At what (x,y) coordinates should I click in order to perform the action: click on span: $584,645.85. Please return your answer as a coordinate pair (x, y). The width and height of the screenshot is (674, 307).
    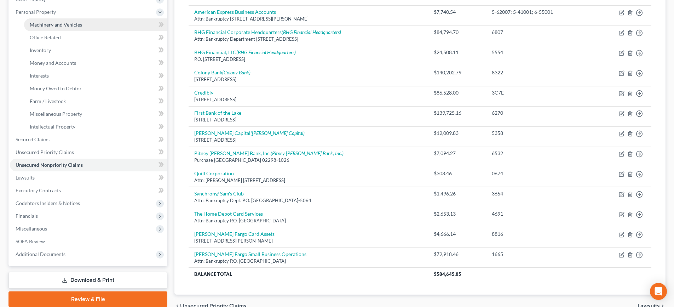
    Looking at the image, I should click on (448, 274).